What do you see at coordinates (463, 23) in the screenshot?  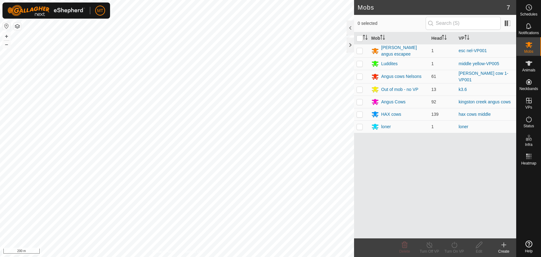 I see `input: Search (S)` at bounding box center [463, 23].